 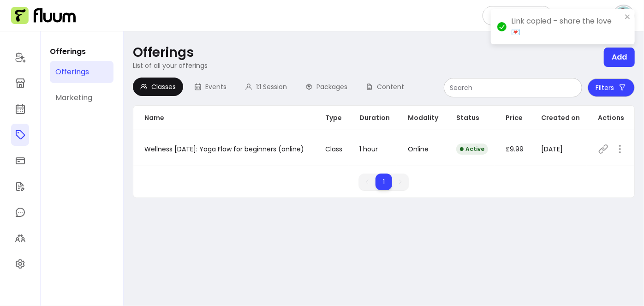 What do you see at coordinates (20, 57) in the screenshot?
I see `a: Home` at bounding box center [20, 57].